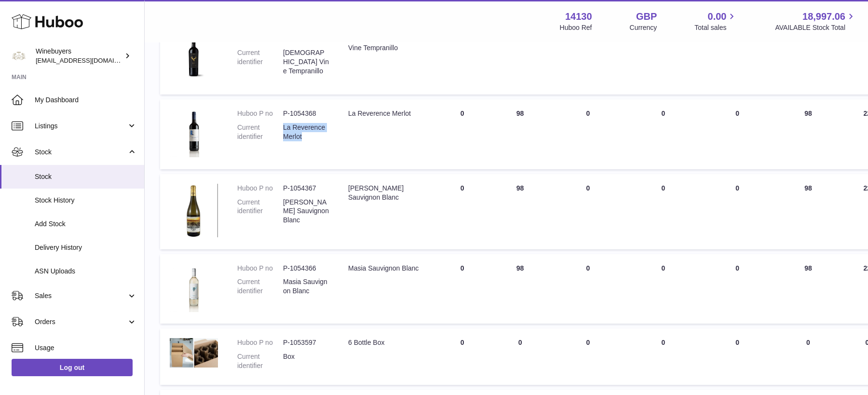  What do you see at coordinates (86, 224) in the screenshot?
I see `span: Add Stock` at bounding box center [86, 224].